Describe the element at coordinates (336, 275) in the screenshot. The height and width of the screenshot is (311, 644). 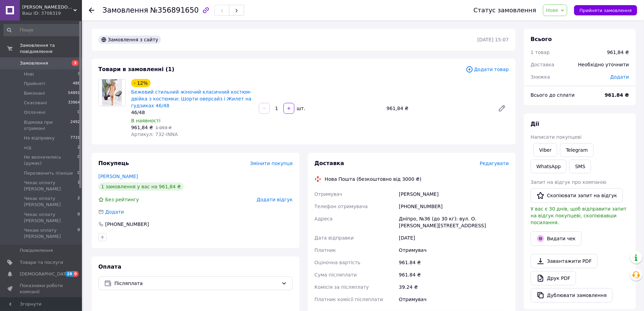
I see `span: Сума післяплати` at that location.